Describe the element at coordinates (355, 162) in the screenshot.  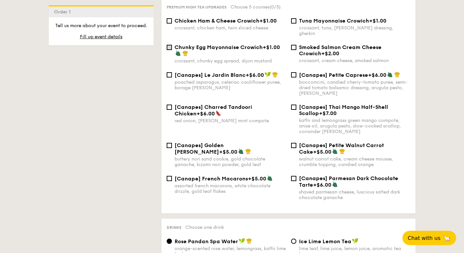
I see `div: walnut carrot cake, cream cheese mousse, crumble topping, candied orange` at that location.